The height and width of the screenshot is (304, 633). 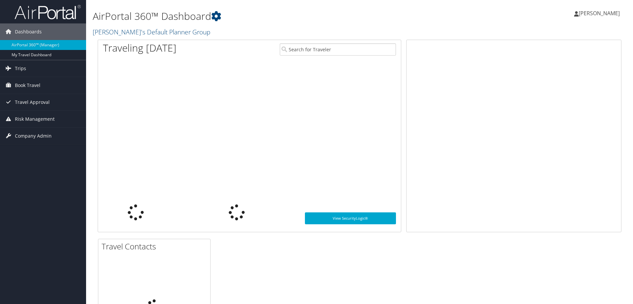 I want to click on span: Trips, so click(x=21, y=69).